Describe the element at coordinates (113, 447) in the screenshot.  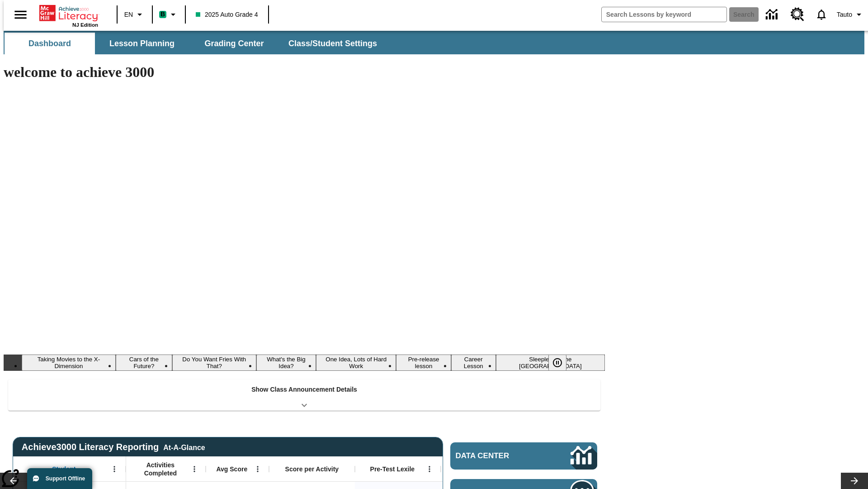
I see `span: Achieve3000 Literacy Reporting` at that location.